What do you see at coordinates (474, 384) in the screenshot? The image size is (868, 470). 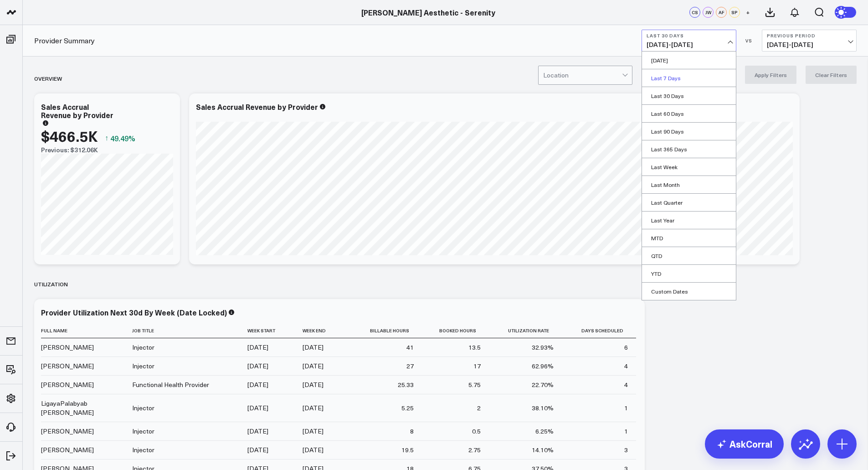 I see `div: 5.75` at bounding box center [474, 384].